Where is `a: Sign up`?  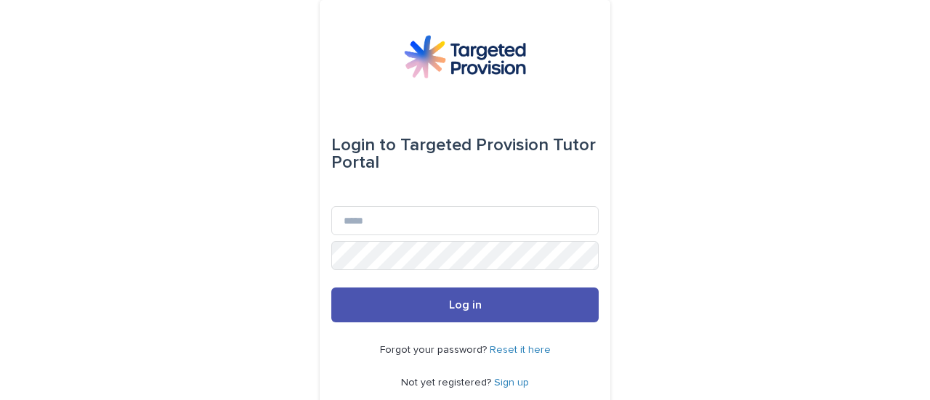 a: Sign up is located at coordinates (512, 383).